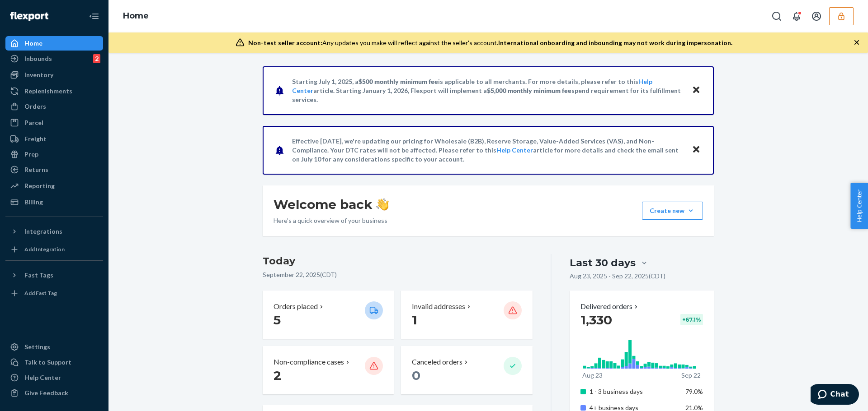 The width and height of the screenshot is (868, 411). I want to click on div: Help Center, so click(43, 378).